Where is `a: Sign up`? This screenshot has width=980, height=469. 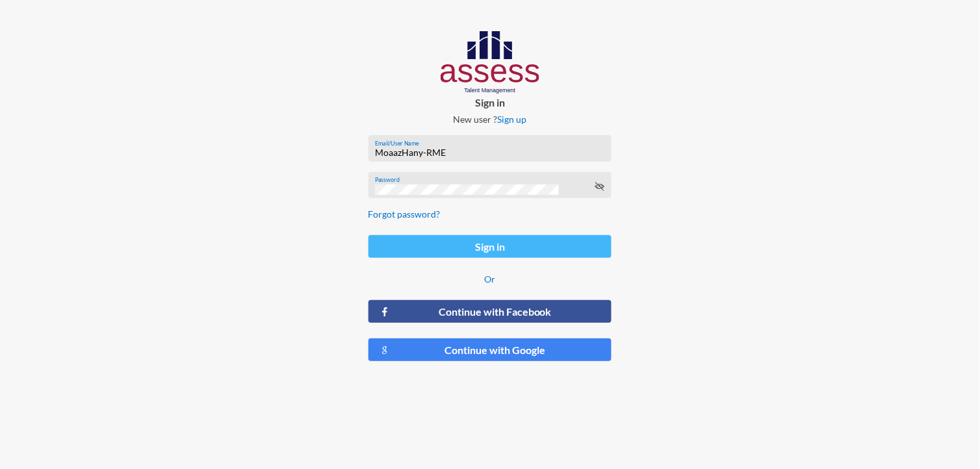
a: Sign up is located at coordinates (511, 119).